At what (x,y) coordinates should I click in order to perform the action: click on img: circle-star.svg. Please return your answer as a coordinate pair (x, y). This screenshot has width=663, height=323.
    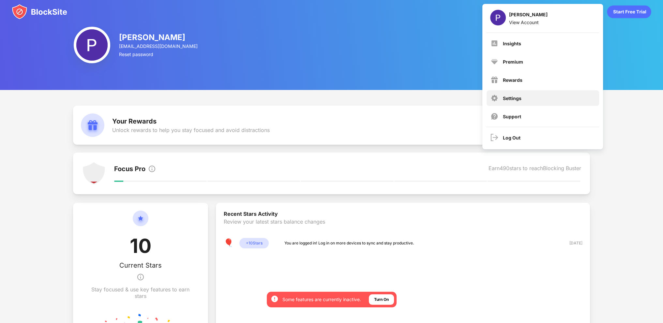
    Looking at the image, I should click on (141, 222).